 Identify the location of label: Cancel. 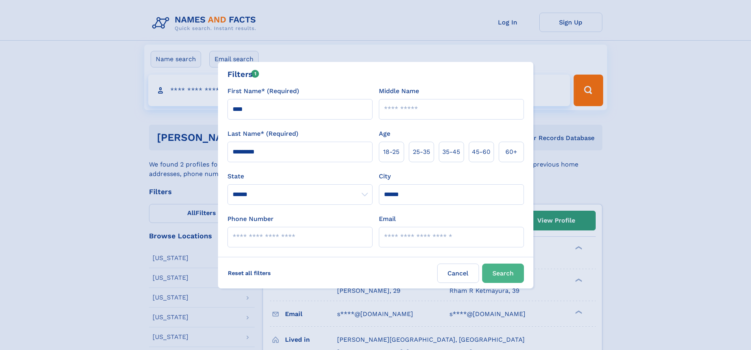
(458, 273).